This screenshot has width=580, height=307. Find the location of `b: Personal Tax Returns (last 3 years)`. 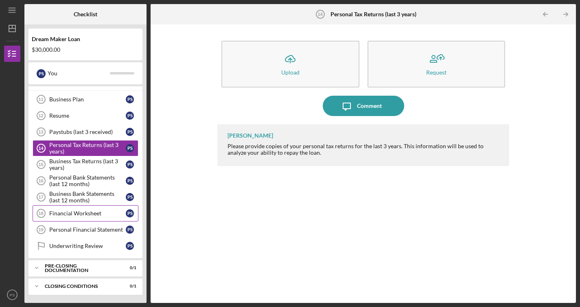

b: Personal Tax Returns (last 3 years) is located at coordinates (373, 14).